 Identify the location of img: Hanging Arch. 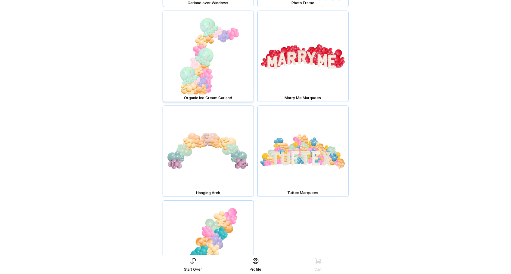
(208, 151).